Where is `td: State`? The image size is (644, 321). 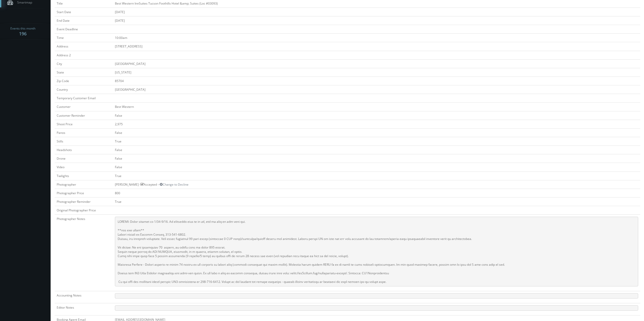
td: State is located at coordinates (84, 73).